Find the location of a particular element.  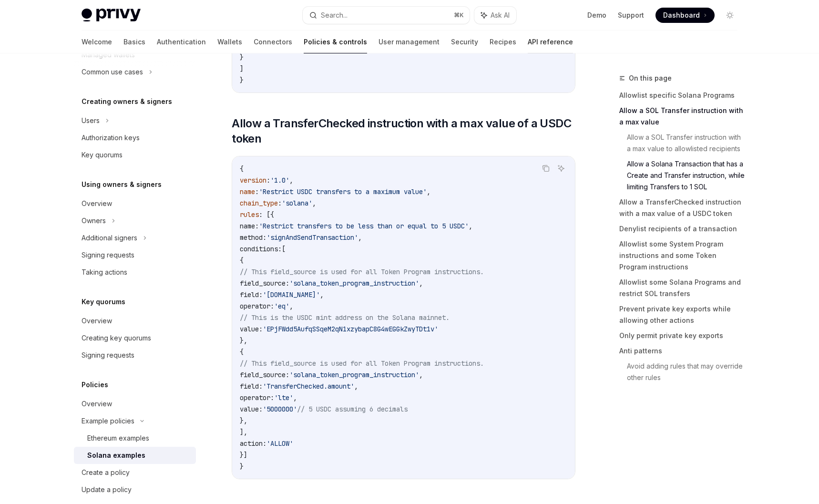

a: Update a policy is located at coordinates (135, 489).